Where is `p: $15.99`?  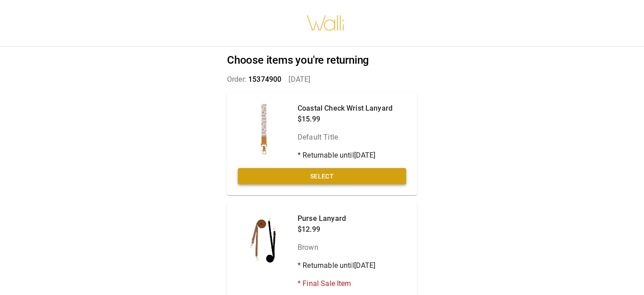 p: $15.99 is located at coordinates (345, 119).